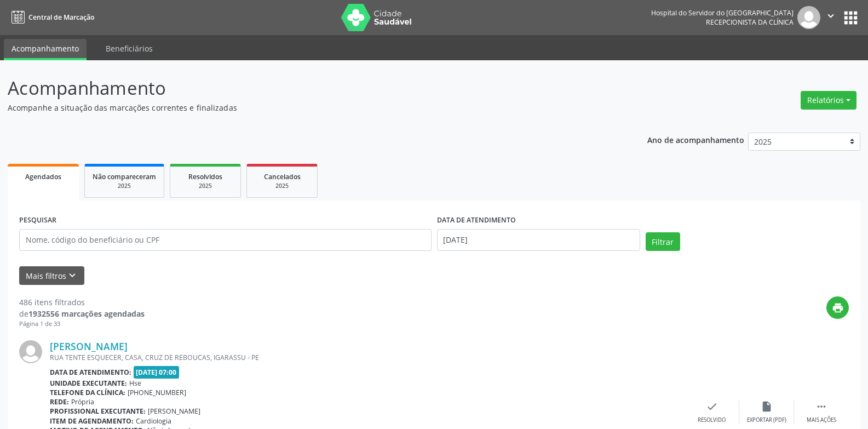 The width and height of the screenshot is (868, 429). What do you see at coordinates (59, 401) in the screenshot?
I see `b: Rede:` at bounding box center [59, 401].